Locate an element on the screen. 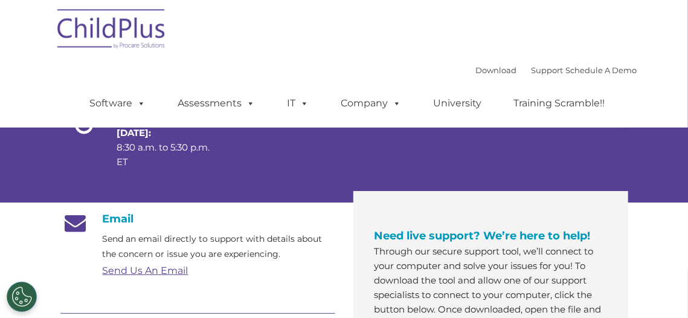 This screenshot has width=688, height=318. a: Download is located at coordinates (497, 70).